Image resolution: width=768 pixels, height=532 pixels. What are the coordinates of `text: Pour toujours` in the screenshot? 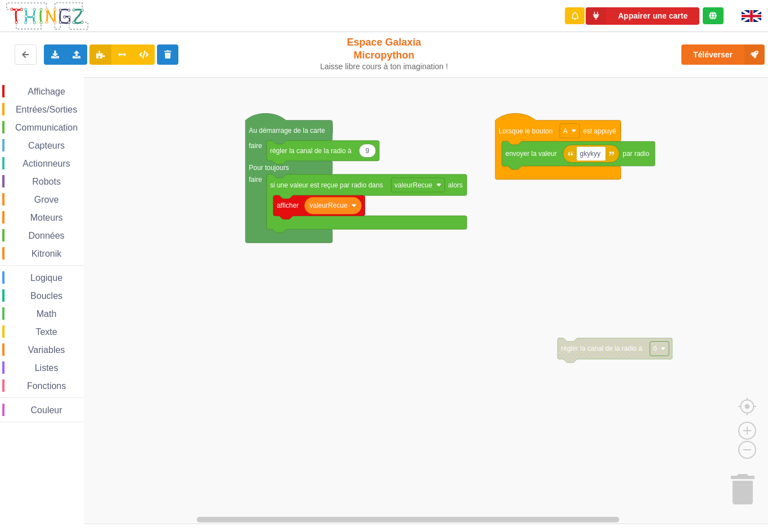 It's located at (268, 167).